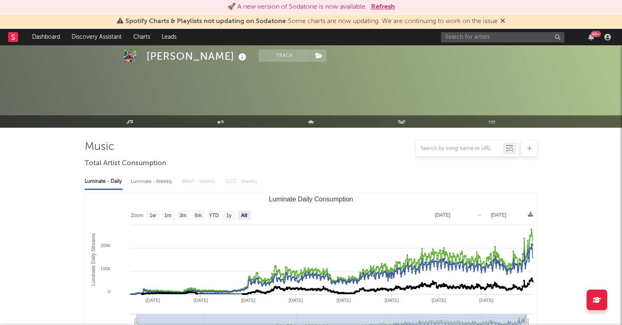 The height and width of the screenshot is (325, 622). I want to click on a: Discovery Assistant, so click(97, 37).